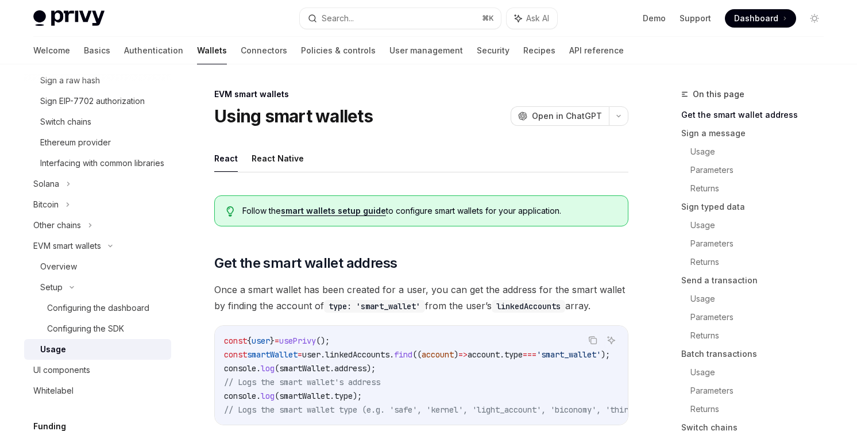 This screenshot has width=857, height=431. What do you see at coordinates (757, 115) in the screenshot?
I see `a: Get the smart wallet address` at bounding box center [757, 115].